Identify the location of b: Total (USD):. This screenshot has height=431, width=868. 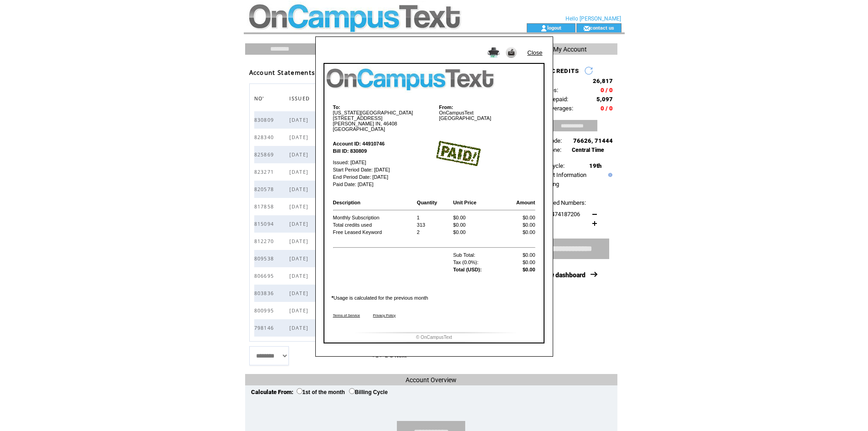
(467, 270).